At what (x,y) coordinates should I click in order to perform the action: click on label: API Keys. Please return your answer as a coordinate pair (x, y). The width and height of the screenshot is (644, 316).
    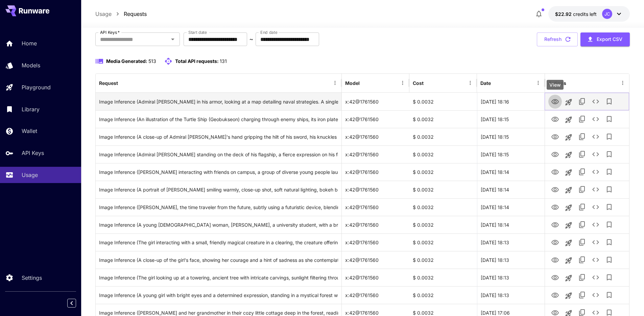
    Looking at the image, I should click on (110, 32).